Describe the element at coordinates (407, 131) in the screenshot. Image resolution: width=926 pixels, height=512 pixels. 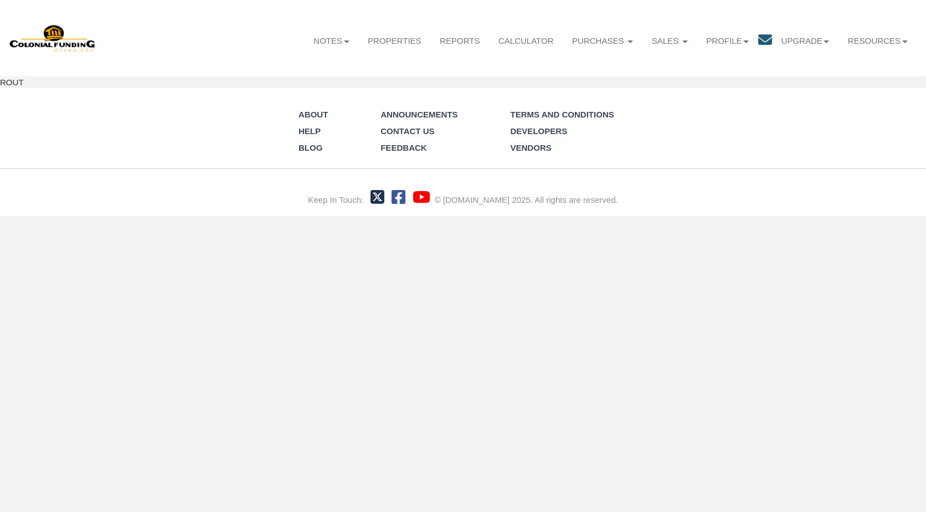
I see `a: Contact Us` at that location.